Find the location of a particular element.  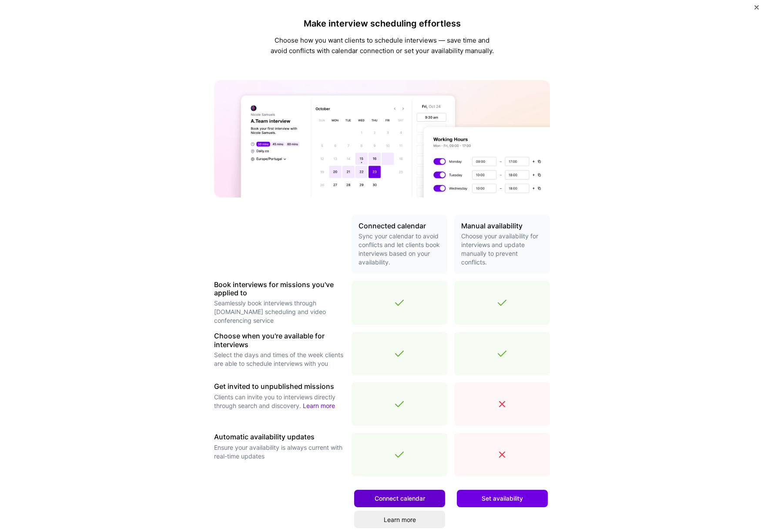

p: Clients can invite you to interviews directly through search and discovery. is located at coordinates (279, 401).